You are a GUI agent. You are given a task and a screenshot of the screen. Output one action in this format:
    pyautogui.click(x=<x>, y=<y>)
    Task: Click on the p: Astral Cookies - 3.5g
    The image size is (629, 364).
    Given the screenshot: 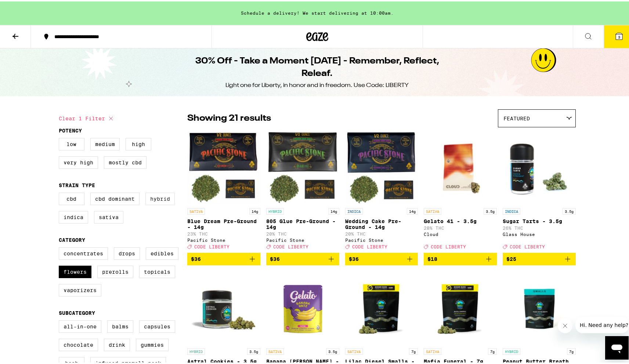 What is the action you would take?
    pyautogui.click(x=224, y=360)
    